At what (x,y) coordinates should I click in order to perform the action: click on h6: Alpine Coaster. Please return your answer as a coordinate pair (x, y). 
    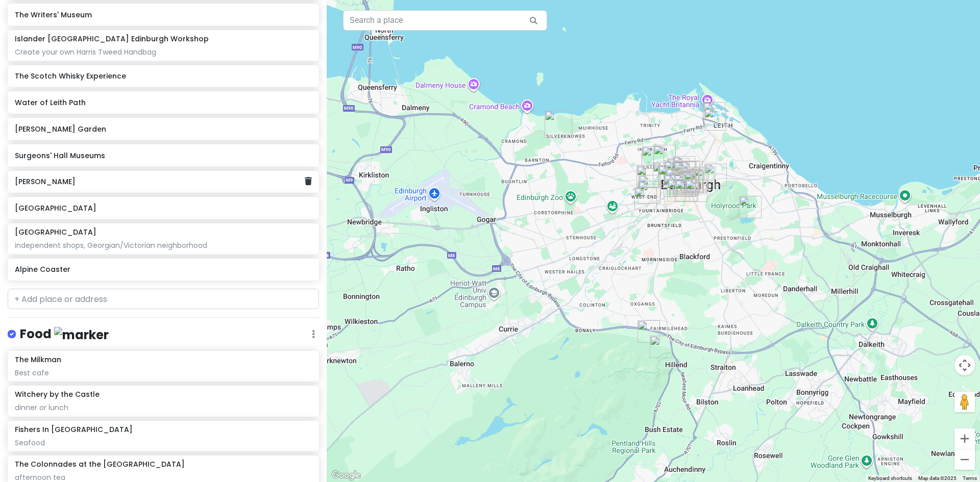
    Looking at the image, I should click on (163, 270).